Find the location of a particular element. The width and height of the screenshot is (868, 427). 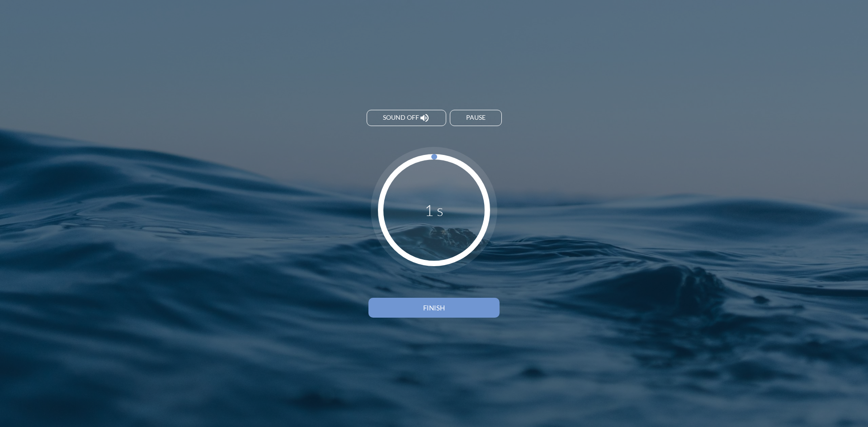

div: 1 s is located at coordinates (434, 210).